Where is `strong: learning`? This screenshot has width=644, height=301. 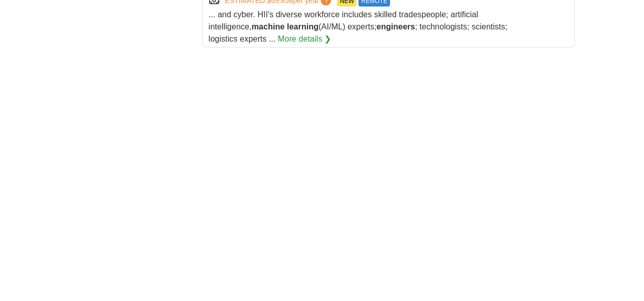 strong: learning is located at coordinates (302, 26).